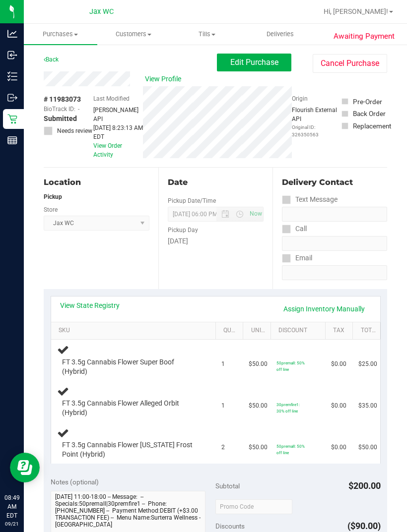 The width and height of the screenshot is (407, 532). I want to click on span: FT 3.5g Cannabis Flower Super Boof (Hybrid), so click(131, 367).